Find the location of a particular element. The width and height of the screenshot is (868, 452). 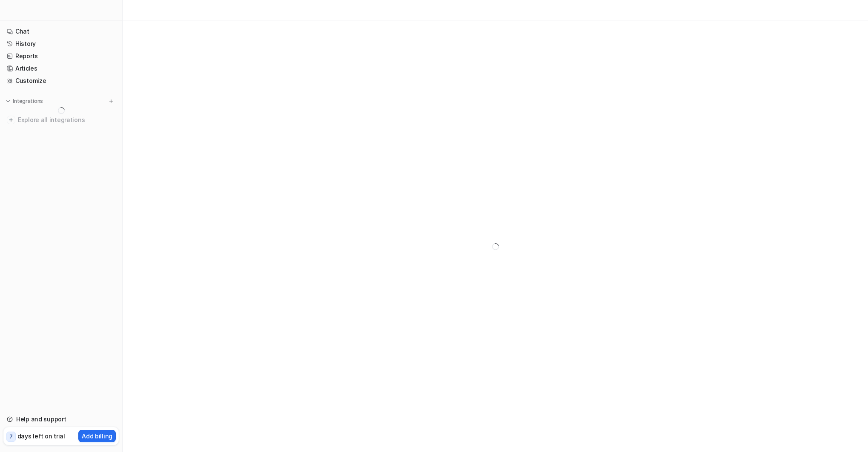

img: explore all integrations is located at coordinates (11, 120).